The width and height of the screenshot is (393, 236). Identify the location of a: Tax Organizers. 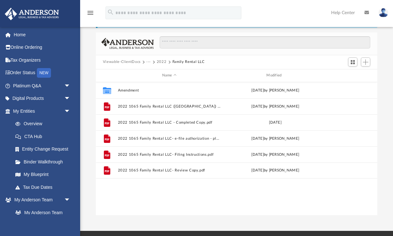
(42, 60).